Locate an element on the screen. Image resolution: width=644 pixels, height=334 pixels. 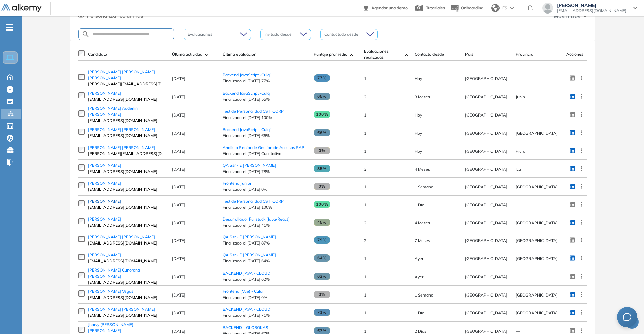
a: Frontend Junior is located at coordinates (237, 183).